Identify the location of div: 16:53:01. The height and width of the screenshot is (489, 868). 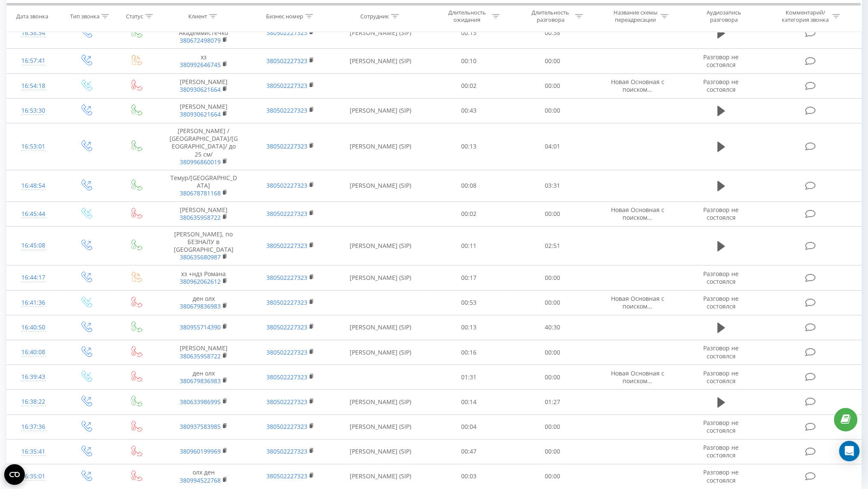
(33, 146).